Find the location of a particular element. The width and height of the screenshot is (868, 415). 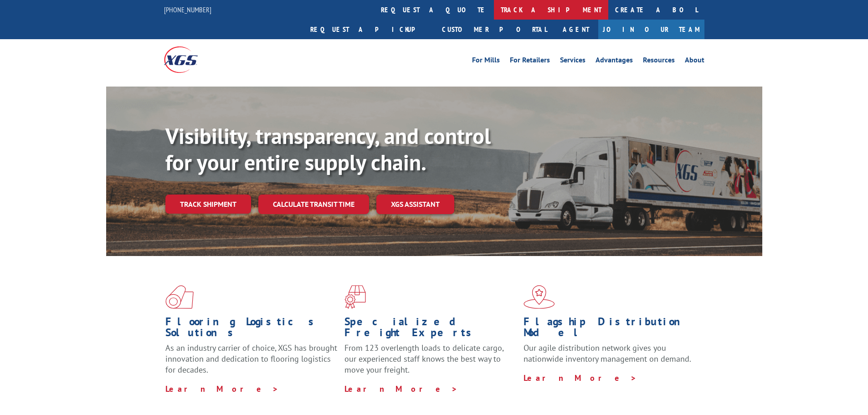

a: XGS ASSISTANT is located at coordinates (415, 204).